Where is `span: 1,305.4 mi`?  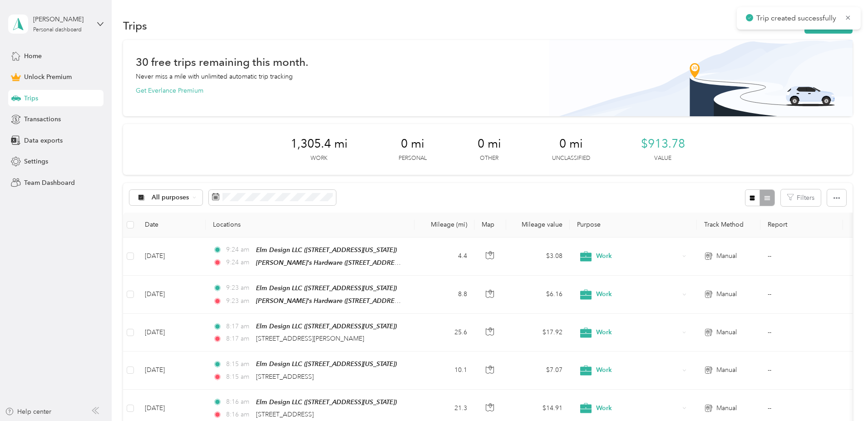
span: 1,305.4 mi is located at coordinates (319, 144).